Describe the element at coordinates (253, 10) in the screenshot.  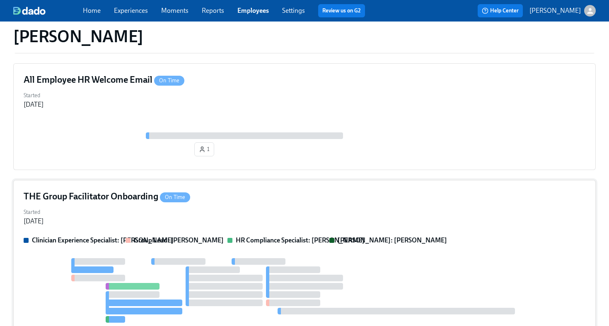
I see `a: Employees` at that location.